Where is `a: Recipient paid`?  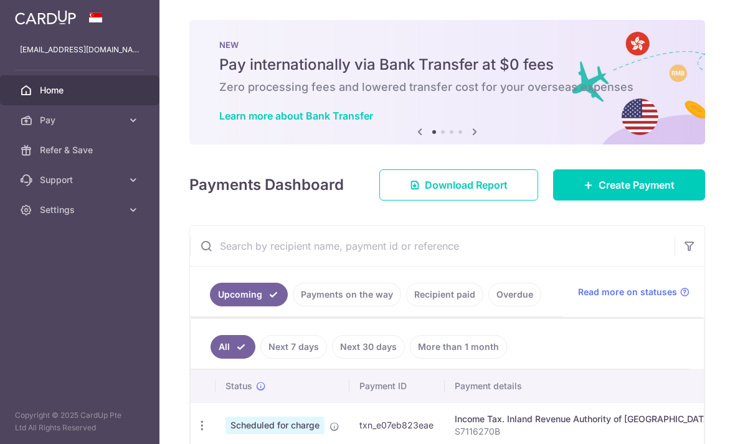
a: Recipient paid is located at coordinates (445, 295).